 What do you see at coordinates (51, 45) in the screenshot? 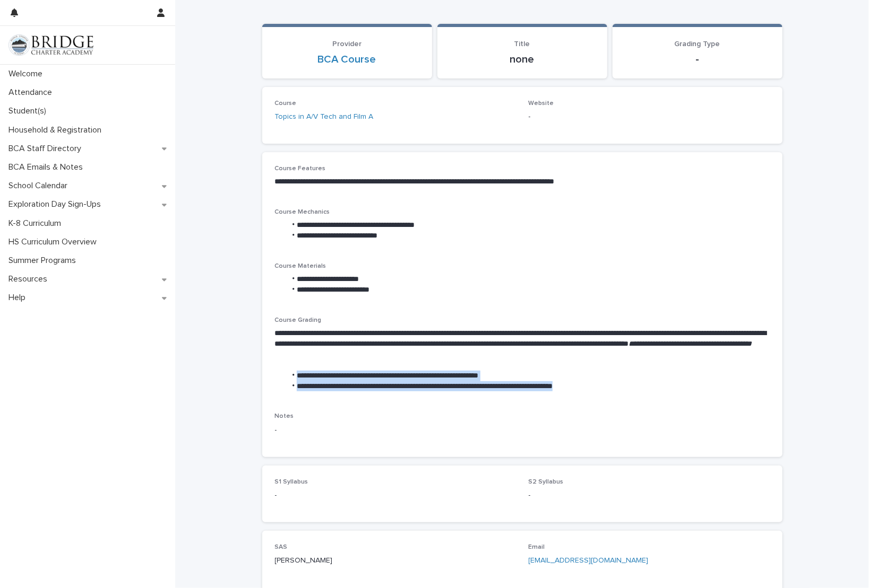
I see `img: V1C1m3IdTEidaUdm9Hs0` at bounding box center [51, 45].